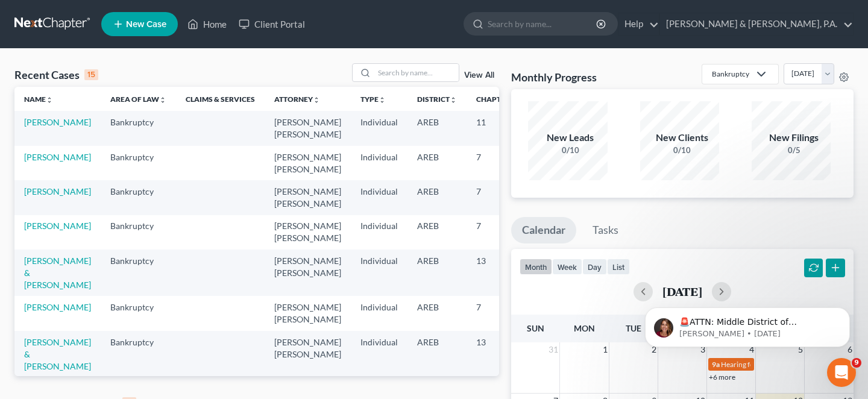 Image resolution: width=868 pixels, height=399 pixels. What do you see at coordinates (373, 99) in the screenshot?
I see `a: Typeunfold_more` at bounding box center [373, 99].